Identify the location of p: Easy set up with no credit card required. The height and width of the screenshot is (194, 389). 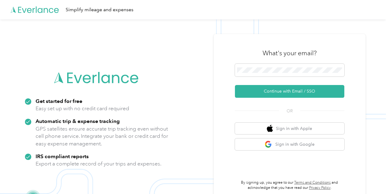
(82, 108).